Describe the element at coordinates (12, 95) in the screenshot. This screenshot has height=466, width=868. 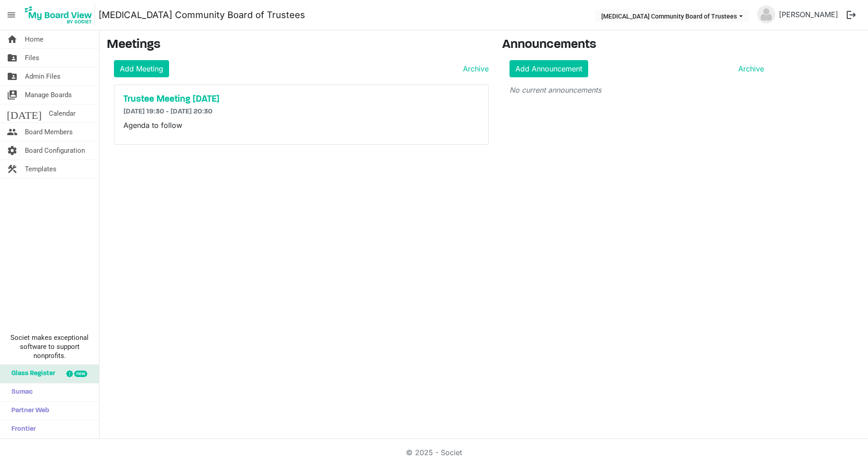
I see `span: switch_account` at that location.